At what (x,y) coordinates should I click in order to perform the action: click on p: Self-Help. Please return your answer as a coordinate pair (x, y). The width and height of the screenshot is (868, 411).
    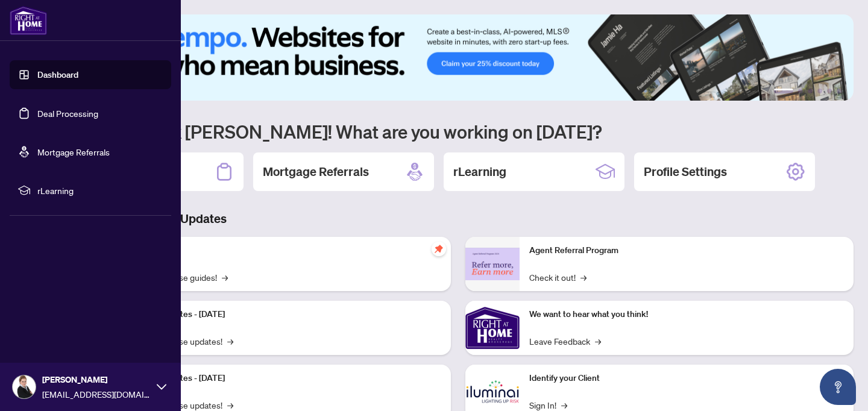
    Looking at the image, I should click on (284, 251).